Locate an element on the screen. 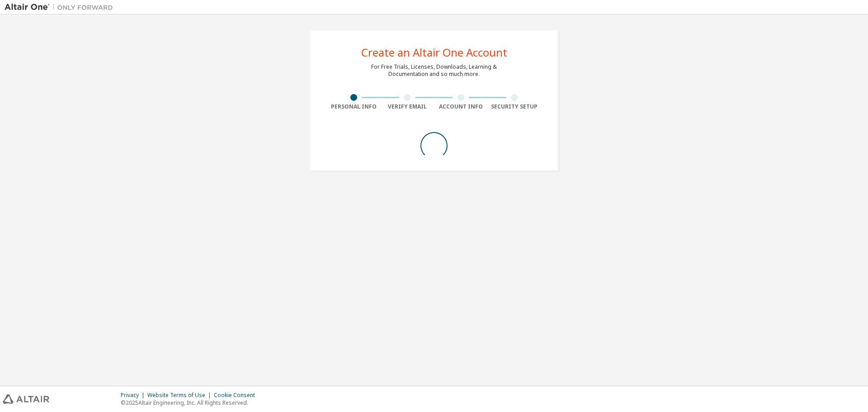 The height and width of the screenshot is (412, 868). div: For Free Trials, Licenses, Downloads, Learning & Documentation and so much more. is located at coordinates (434, 71).